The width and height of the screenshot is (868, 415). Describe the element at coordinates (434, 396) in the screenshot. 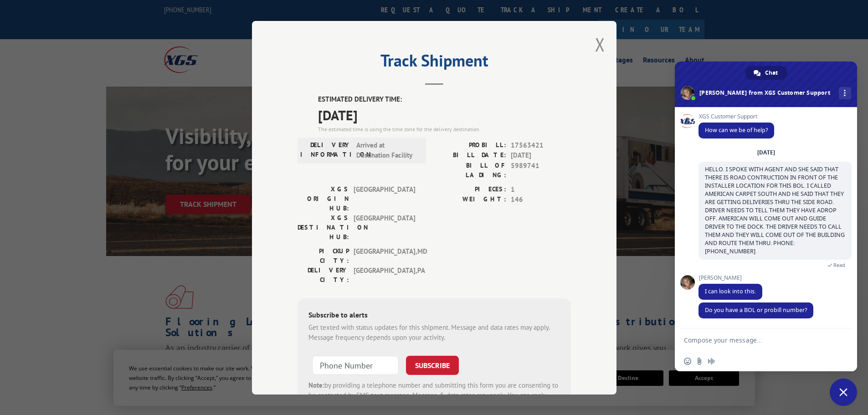

I see `div: by providing a telephone number and submitting this form you are consenting to be contacted by SM...` at that location.